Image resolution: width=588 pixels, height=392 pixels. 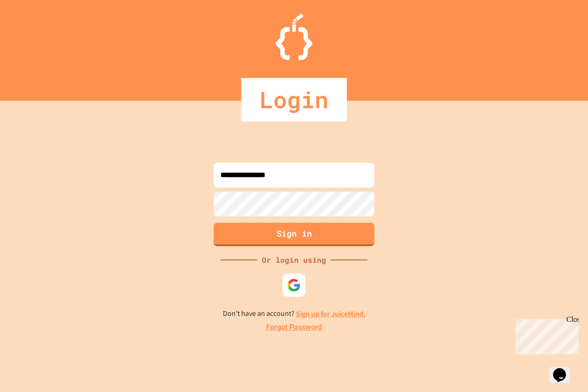 I want to click on p: Don't have an account?, so click(x=294, y=314).